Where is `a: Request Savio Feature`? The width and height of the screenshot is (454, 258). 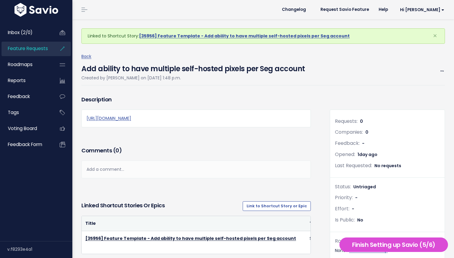
a: Request Savio Feature is located at coordinates (345, 10).